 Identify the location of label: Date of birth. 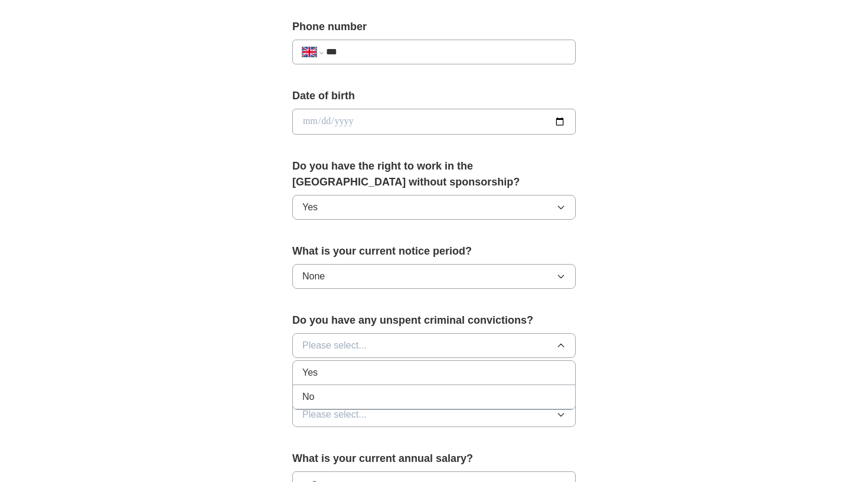
(434, 96).